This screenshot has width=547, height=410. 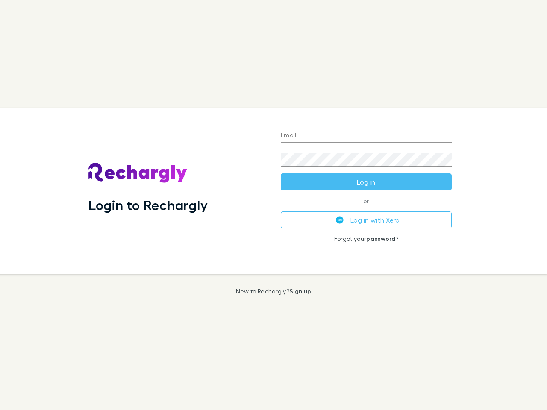 I want to click on img: Xero's logo, so click(x=340, y=220).